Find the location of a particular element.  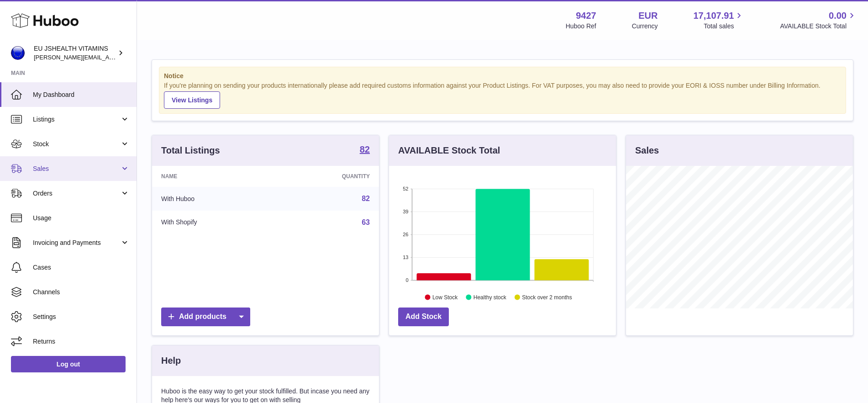

strong: 82 is located at coordinates (365, 149).